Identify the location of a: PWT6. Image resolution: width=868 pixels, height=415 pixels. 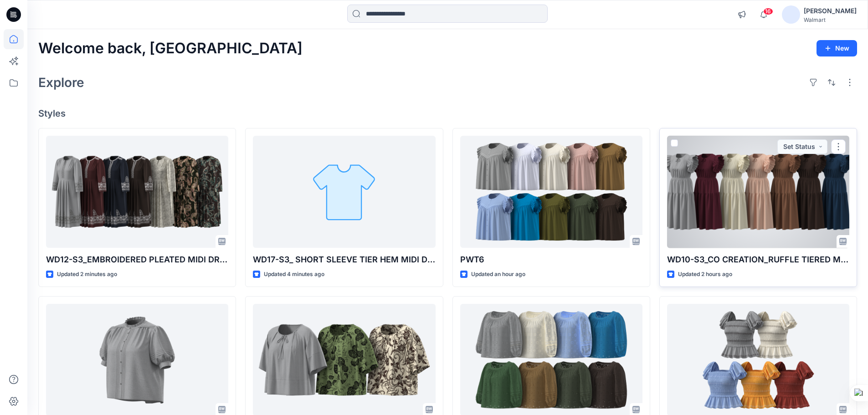
(551, 192).